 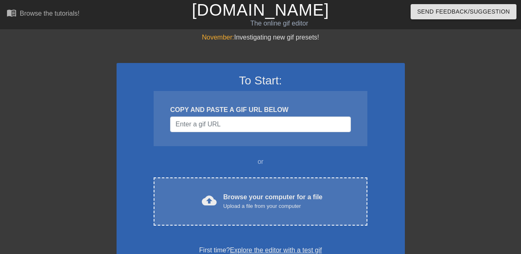 What do you see at coordinates (49, 13) in the screenshot?
I see `div: Browse the tutorials!` at bounding box center [49, 13].